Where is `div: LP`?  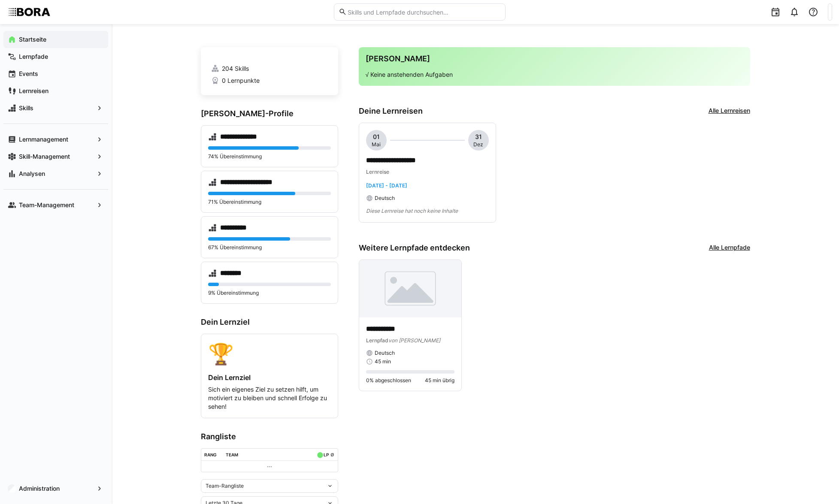 div: LP is located at coordinates (326, 454).